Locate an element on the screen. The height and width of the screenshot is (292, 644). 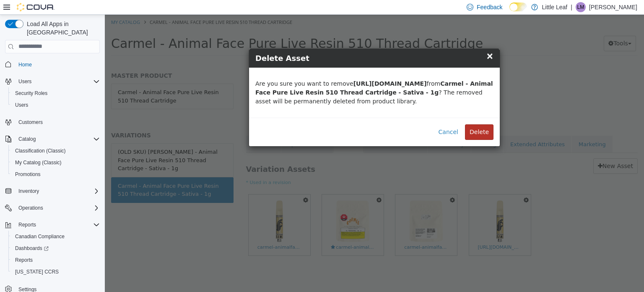
span: LM is located at coordinates (581, 7).